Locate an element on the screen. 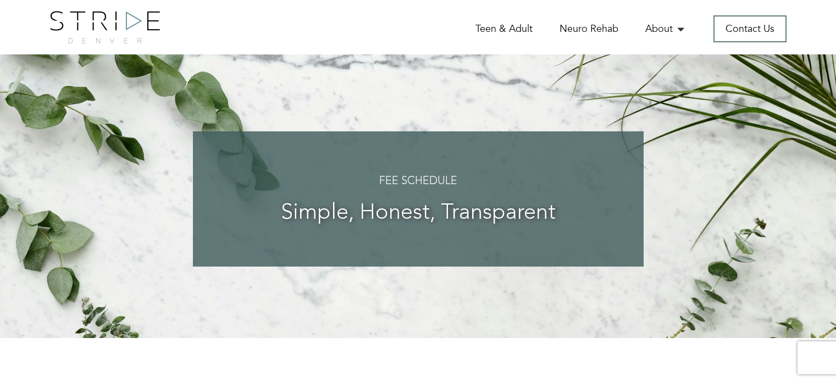  h4: Fee Schedule is located at coordinates (419, 181).